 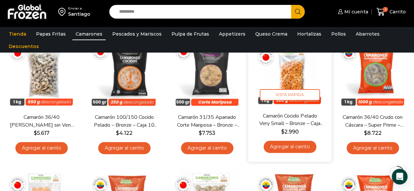 What do you see at coordinates (63, 12) in the screenshot?
I see `img: address-field-icon.svg` at bounding box center [63, 12].